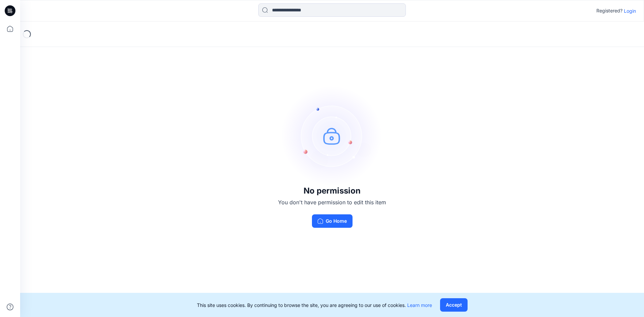 This screenshot has width=644, height=317. Describe the element at coordinates (332, 221) in the screenshot. I see `a: Go Home` at that location.